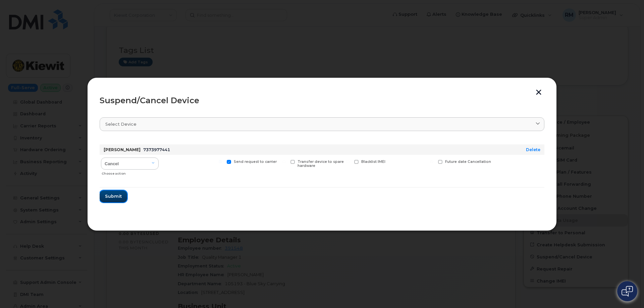  I want to click on span: Blacklist IMEI, so click(373, 162).